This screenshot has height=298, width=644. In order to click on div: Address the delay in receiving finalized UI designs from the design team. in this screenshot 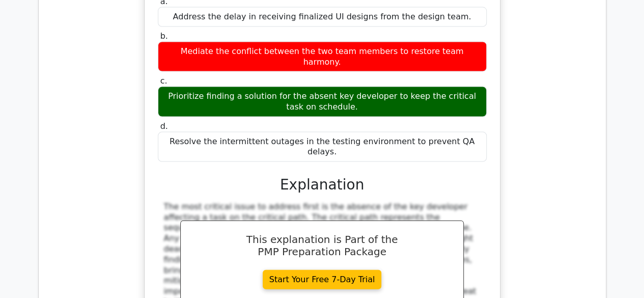, I will do `click(322, 17)`.